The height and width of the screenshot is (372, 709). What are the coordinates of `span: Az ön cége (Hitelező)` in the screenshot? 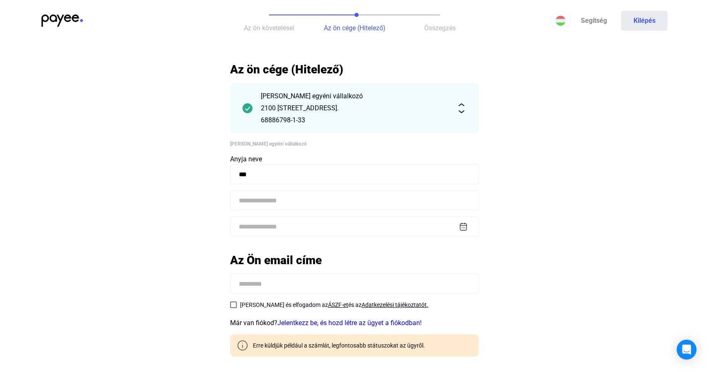 It's located at (355, 28).